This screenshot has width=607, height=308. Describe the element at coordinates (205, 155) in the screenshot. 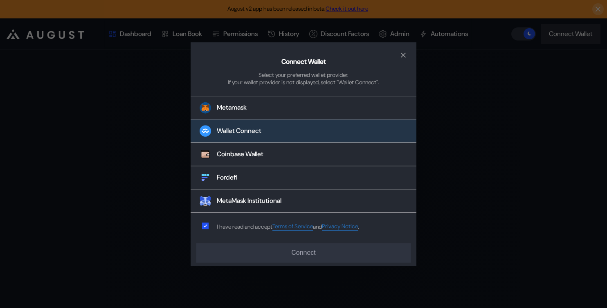

I see `img: Coinbase Wallet` at that location.